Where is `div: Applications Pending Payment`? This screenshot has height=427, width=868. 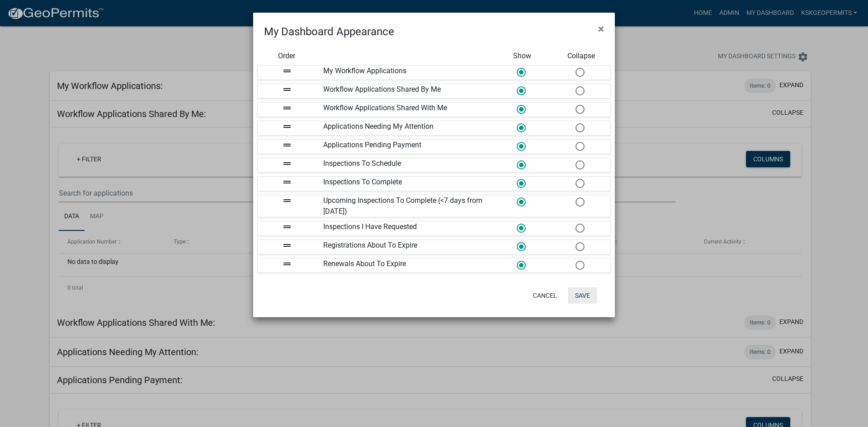 div: Applications Pending Payment is located at coordinates (404, 146).